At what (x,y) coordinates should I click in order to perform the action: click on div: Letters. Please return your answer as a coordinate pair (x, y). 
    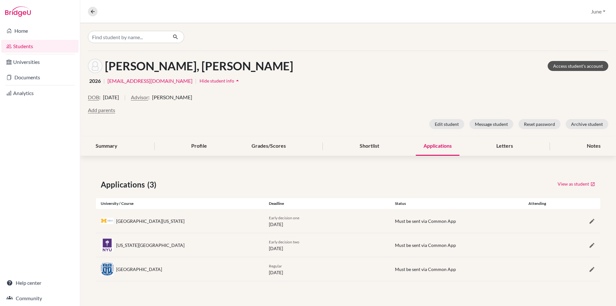
    Looking at the image, I should click on (505, 146).